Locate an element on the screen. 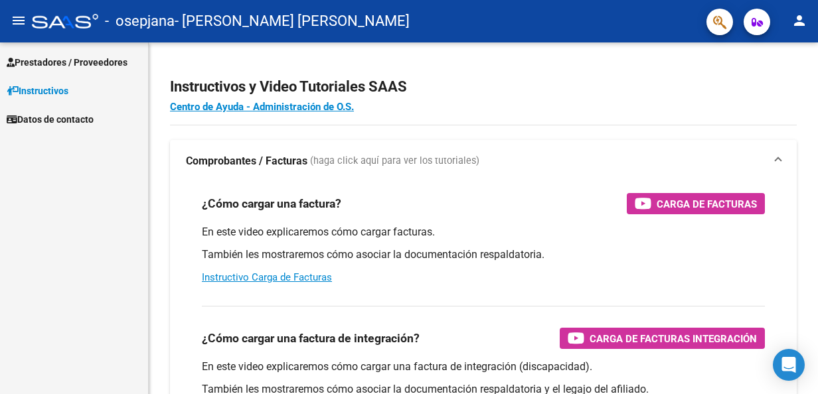  mat-icon: person is located at coordinates (799, 21).